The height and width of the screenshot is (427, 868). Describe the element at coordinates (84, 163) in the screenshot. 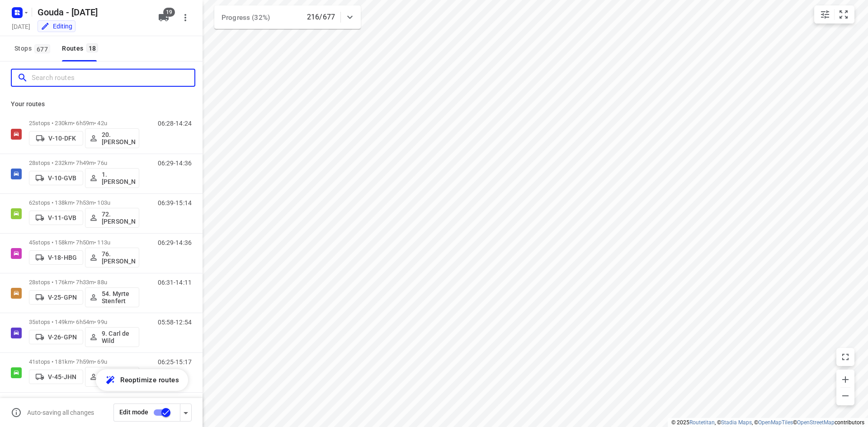

I see `p: 28 stops • 232km • 7h49m • 76u` at that location.